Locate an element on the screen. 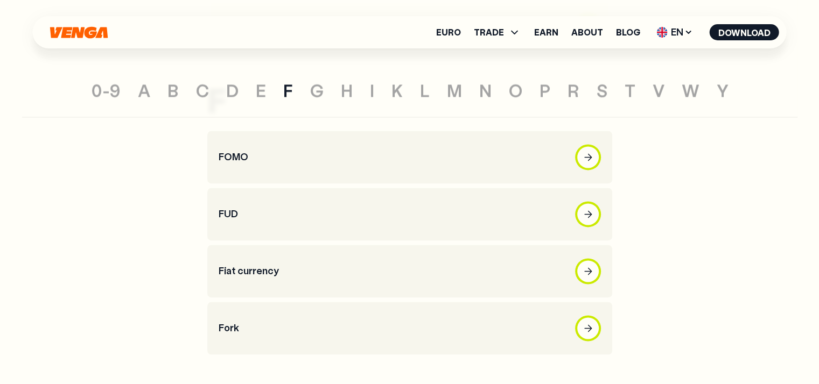 The image size is (819, 384). a: Blog is located at coordinates (628, 32).